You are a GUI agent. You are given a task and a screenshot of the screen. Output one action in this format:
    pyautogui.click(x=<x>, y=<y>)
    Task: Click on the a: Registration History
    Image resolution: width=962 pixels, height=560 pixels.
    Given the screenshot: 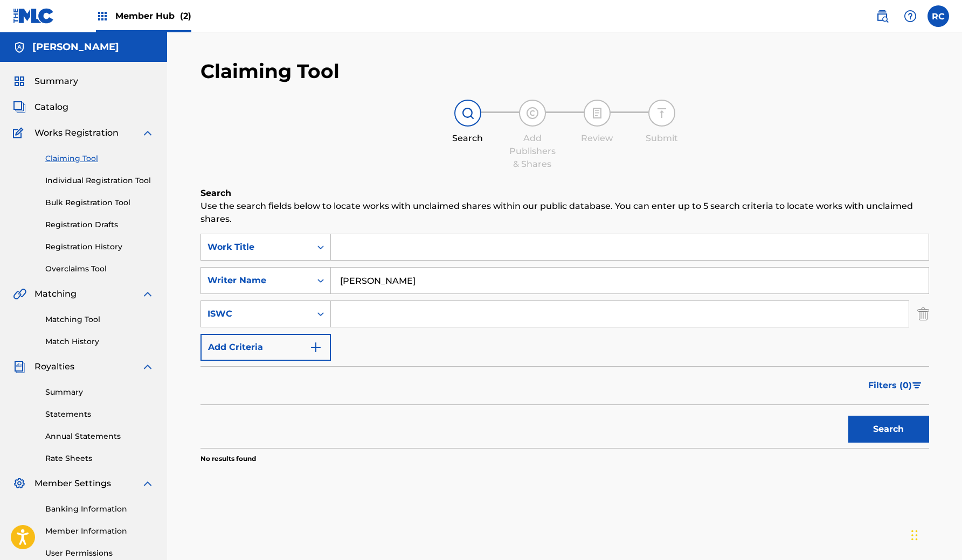 What is the action you would take?
    pyautogui.click(x=99, y=247)
    